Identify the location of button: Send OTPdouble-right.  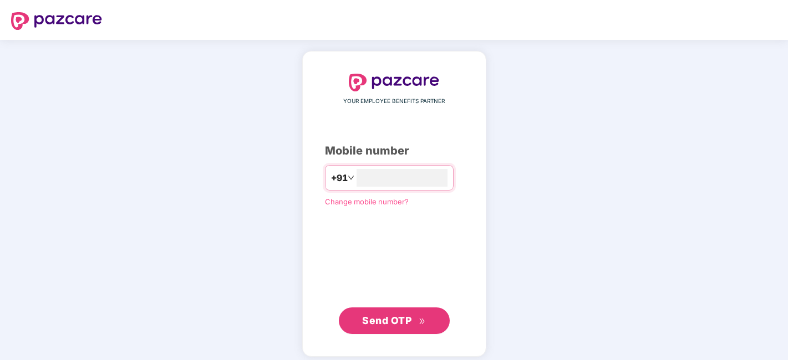
(394, 321).